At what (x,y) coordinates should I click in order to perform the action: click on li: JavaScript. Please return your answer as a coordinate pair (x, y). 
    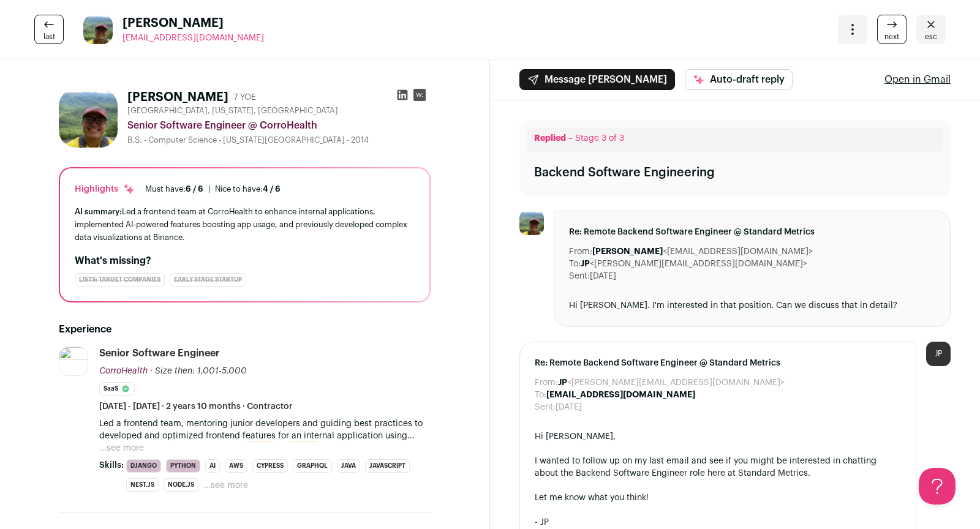
    Looking at the image, I should click on (387, 466).